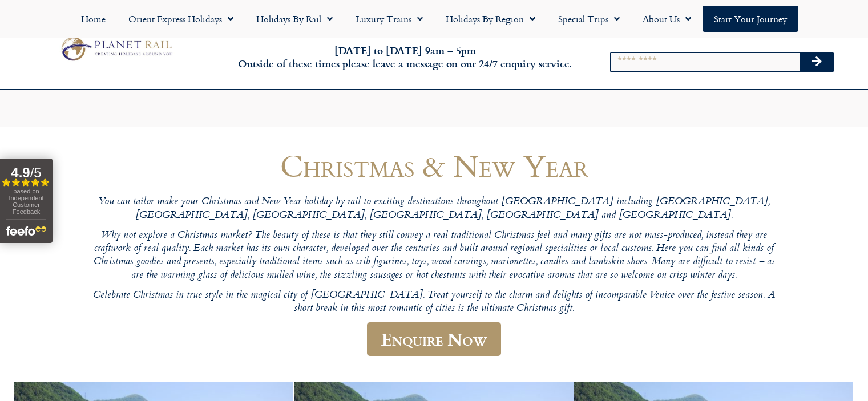 The image size is (868, 401). I want to click on img: Planet Rail Train Holidays Logo, so click(116, 48).